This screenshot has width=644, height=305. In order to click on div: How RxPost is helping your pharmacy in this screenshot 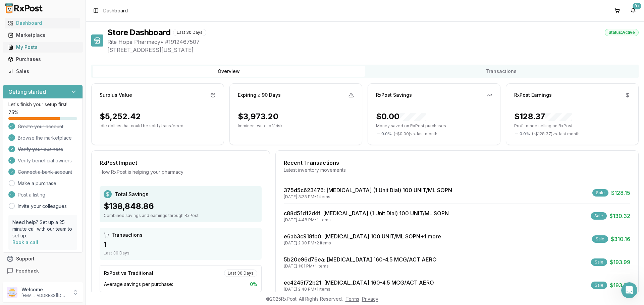, I will do `click(181, 173)`.